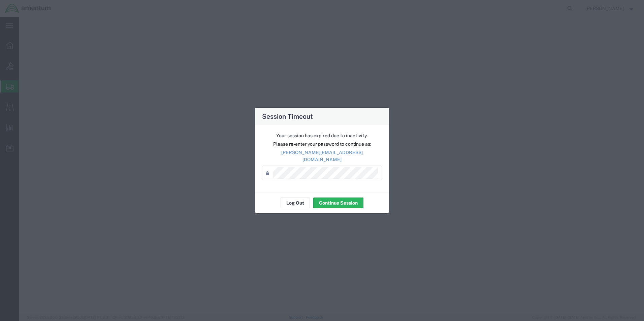 The height and width of the screenshot is (321, 644). What do you see at coordinates (287, 116) in the screenshot?
I see `h4: Session Timeout` at bounding box center [287, 116].